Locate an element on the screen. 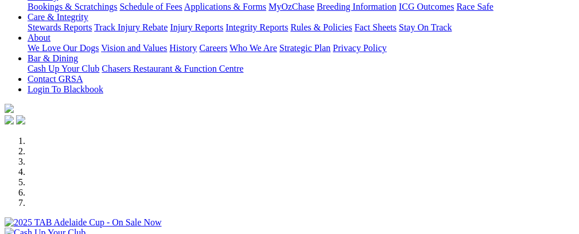  a: Track Injury Rebate is located at coordinates (131, 27).